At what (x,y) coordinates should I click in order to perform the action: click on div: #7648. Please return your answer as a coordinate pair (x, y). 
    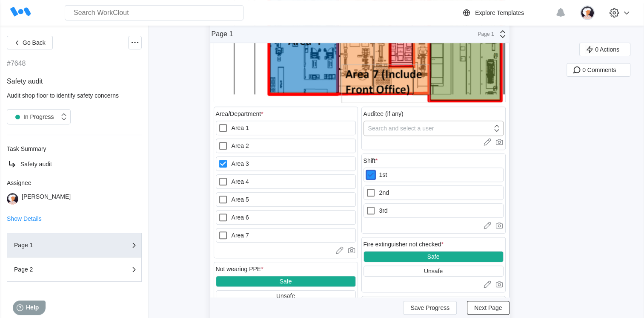
    Looking at the image, I should click on (16, 63).